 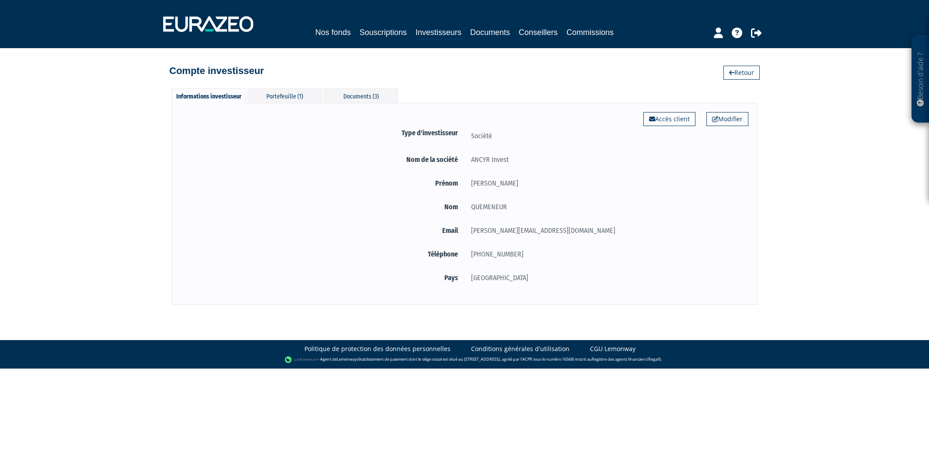 I want to click on a: CGU Lemonway, so click(x=613, y=349).